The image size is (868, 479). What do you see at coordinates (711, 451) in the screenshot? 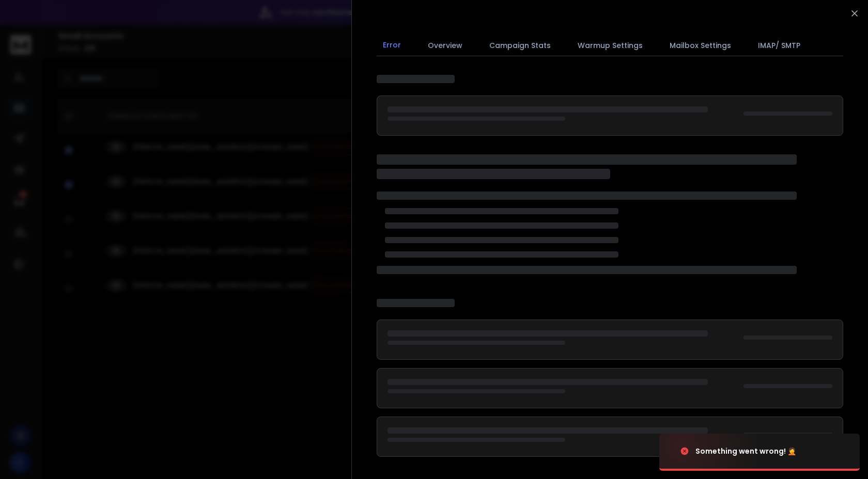
I see `img: image` at bounding box center [711, 451].